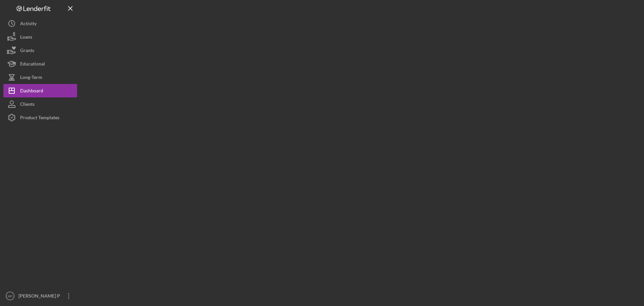 The image size is (644, 306). What do you see at coordinates (40, 104) in the screenshot?
I see `button: Clients` at bounding box center [40, 104].